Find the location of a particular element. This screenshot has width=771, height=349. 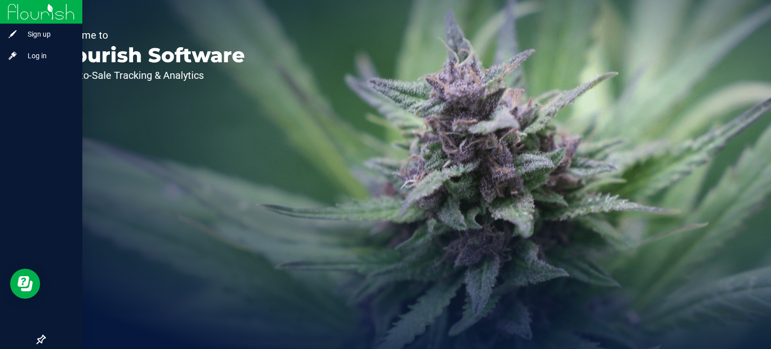

inline-svg: Log in is located at coordinates (13, 56).